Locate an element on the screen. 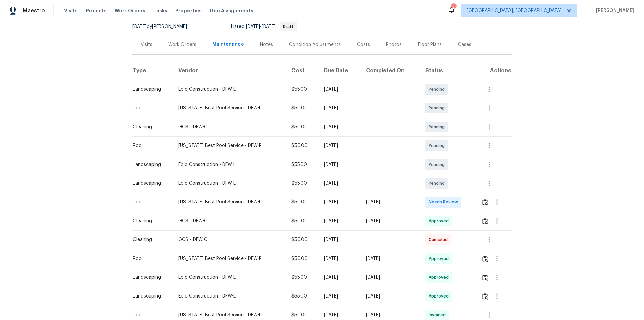  div: Work Orders is located at coordinates (182, 45).